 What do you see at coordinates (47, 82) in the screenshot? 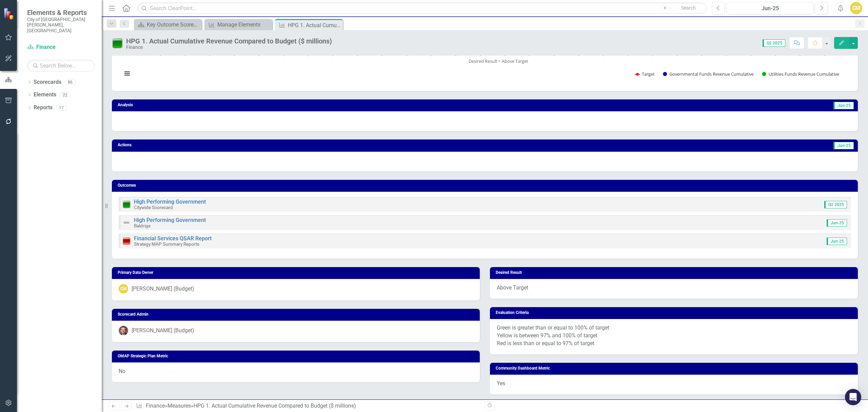
I see `a: Scorecards` at bounding box center [47, 82].